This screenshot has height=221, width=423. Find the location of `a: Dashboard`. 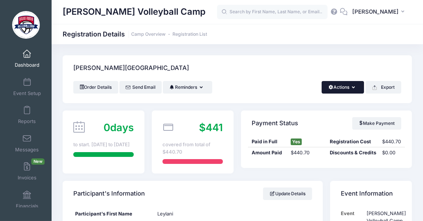

a: Dashboard is located at coordinates (27, 59).